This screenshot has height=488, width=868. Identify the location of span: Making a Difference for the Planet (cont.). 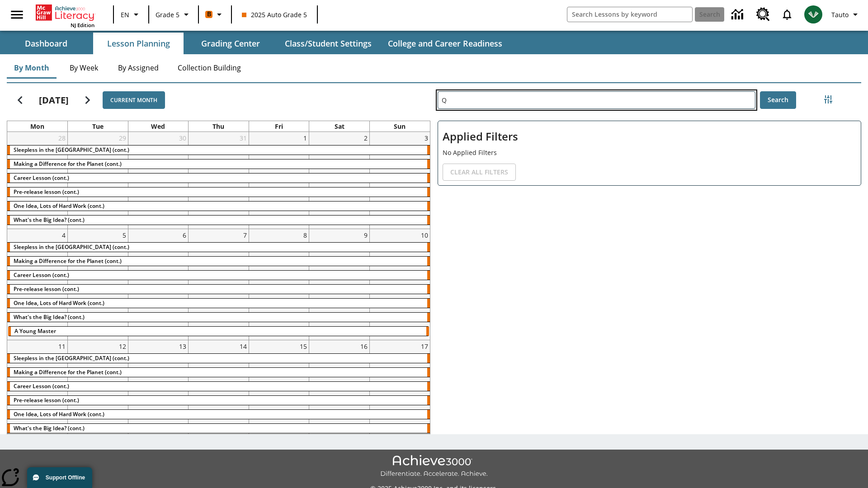
(67, 163).